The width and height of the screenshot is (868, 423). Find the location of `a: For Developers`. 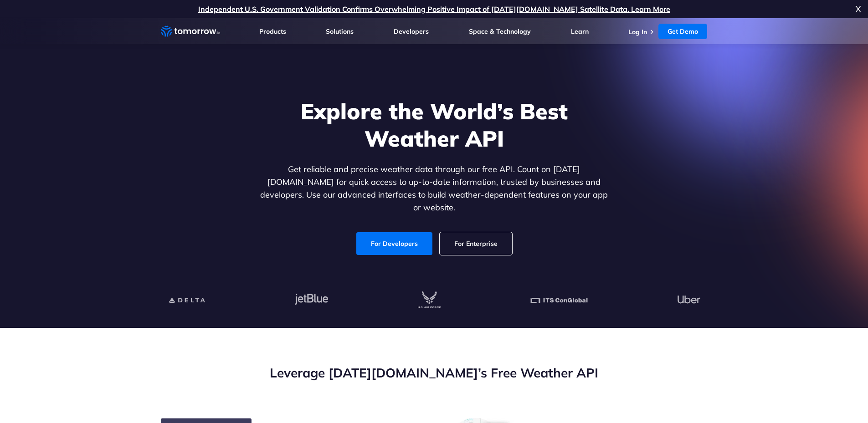

a: For Developers is located at coordinates (394, 244).